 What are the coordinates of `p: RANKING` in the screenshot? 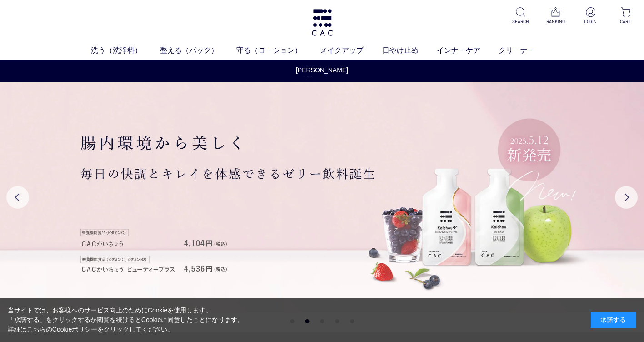 It's located at (556, 22).